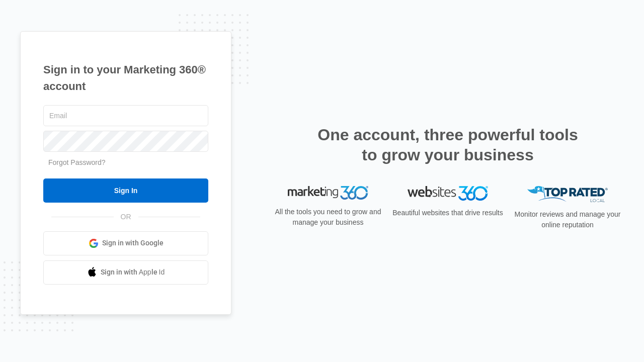  Describe the element at coordinates (567, 219) in the screenshot. I see `p: Monitor reviews and manage your online reputation` at that location.